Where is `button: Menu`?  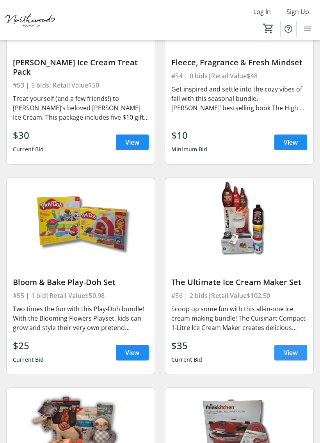 button: Menu is located at coordinates (308, 29).